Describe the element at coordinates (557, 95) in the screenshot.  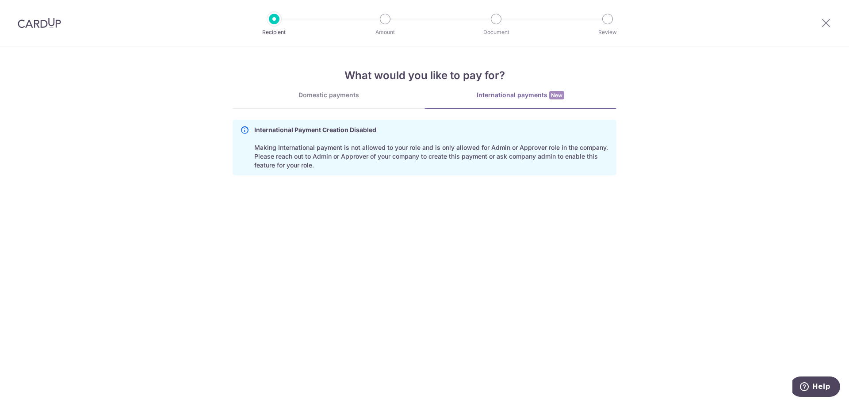
I see `span: New` at that location.